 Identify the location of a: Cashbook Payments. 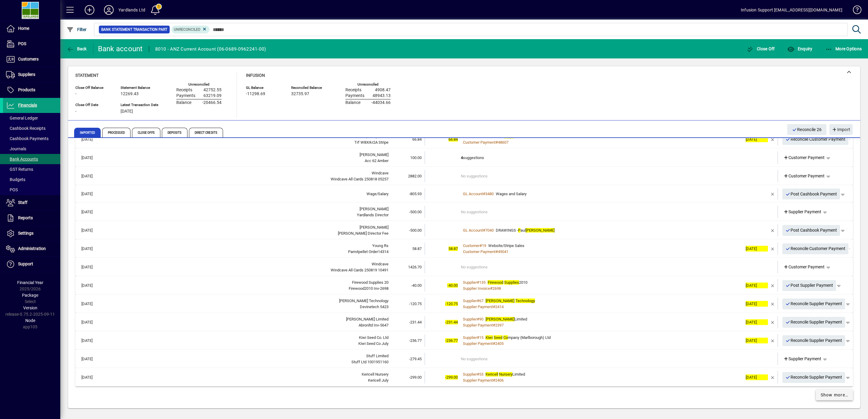
(31, 138).